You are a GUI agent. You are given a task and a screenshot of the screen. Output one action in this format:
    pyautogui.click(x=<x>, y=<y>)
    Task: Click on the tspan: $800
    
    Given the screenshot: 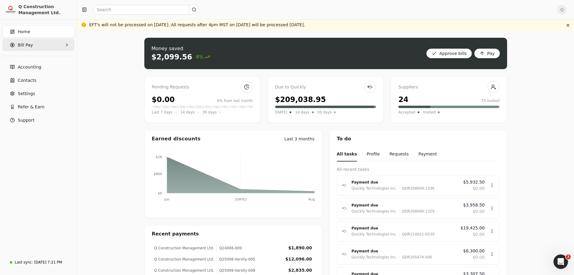 What is the action you would take?
    pyautogui.click(x=158, y=174)
    